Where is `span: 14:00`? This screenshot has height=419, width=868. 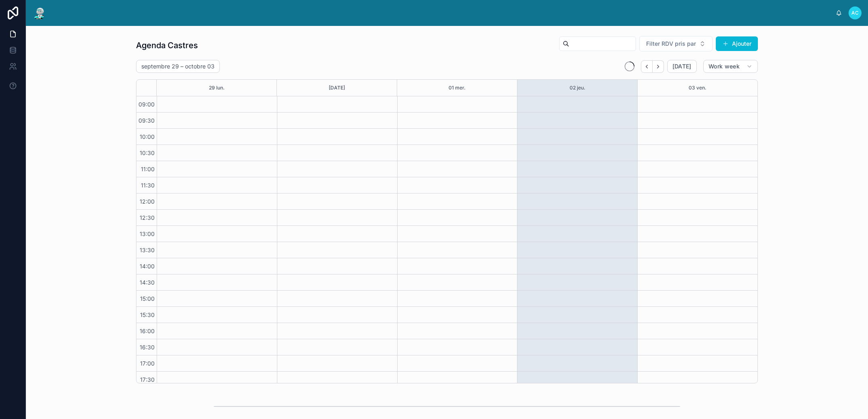 span: 14:00 is located at coordinates (147, 266).